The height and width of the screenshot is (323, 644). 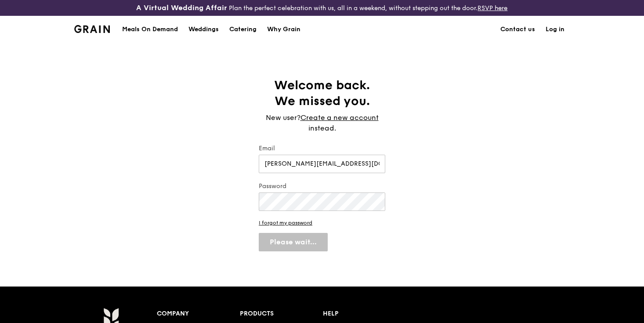 I want to click on div: Why Grain, so click(x=284, y=29).